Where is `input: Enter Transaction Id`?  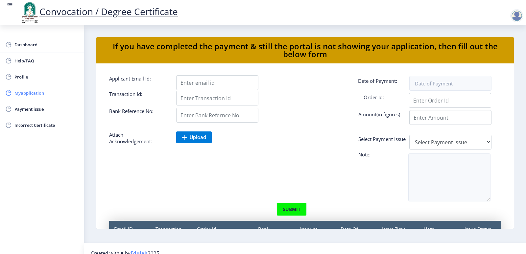
input: Enter Transaction Id is located at coordinates (217, 98).